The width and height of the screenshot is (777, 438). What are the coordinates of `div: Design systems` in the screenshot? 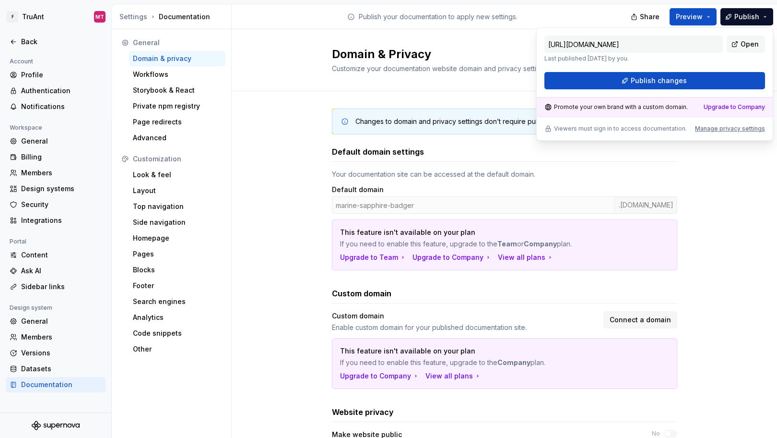 It's located at (61, 189).